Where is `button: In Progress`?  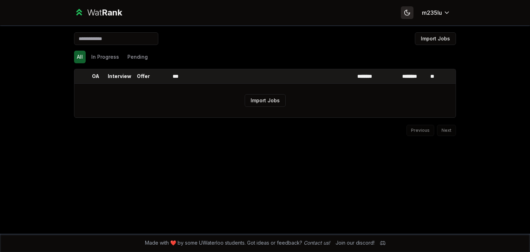
button: In Progress is located at coordinates (105, 57).